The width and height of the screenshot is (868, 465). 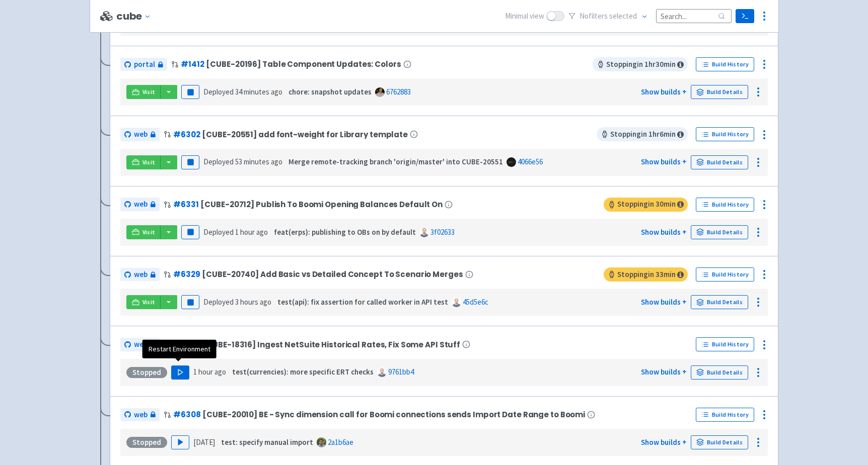 What do you see at coordinates (259, 92) in the screenshot?
I see `time: 34 minutes ago` at bounding box center [259, 92].